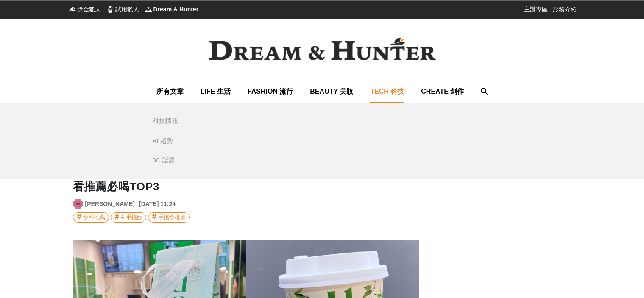 The image size is (644, 298). Describe the element at coordinates (536, 9) in the screenshot. I see `a: 主辦專區` at that location.